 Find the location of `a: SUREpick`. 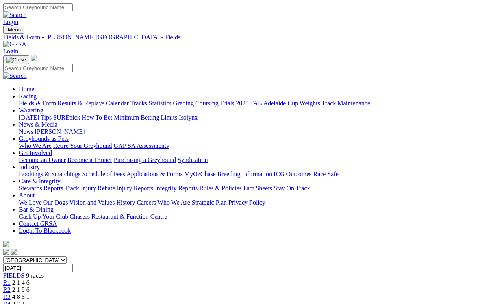

a: SUREpick is located at coordinates (66, 117).